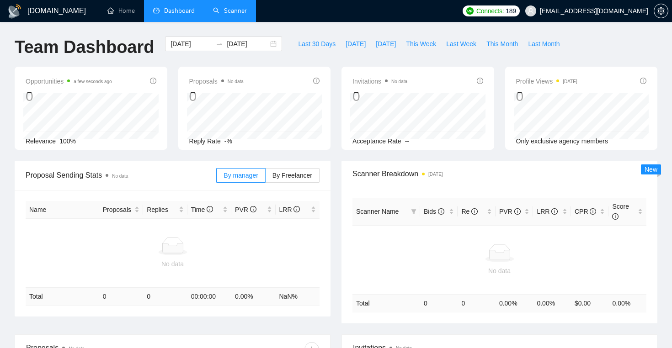  I want to click on td: $ 0.00, so click(589, 303).